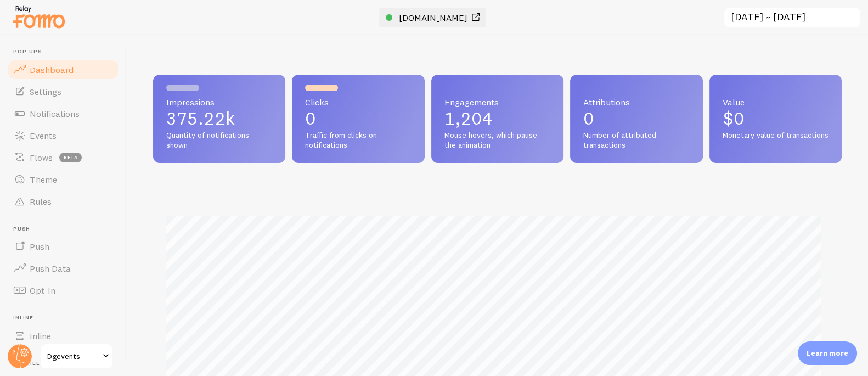 This screenshot has height=376, width=868. Describe the element at coordinates (827, 352) in the screenshot. I see `p: Learn more` at that location.